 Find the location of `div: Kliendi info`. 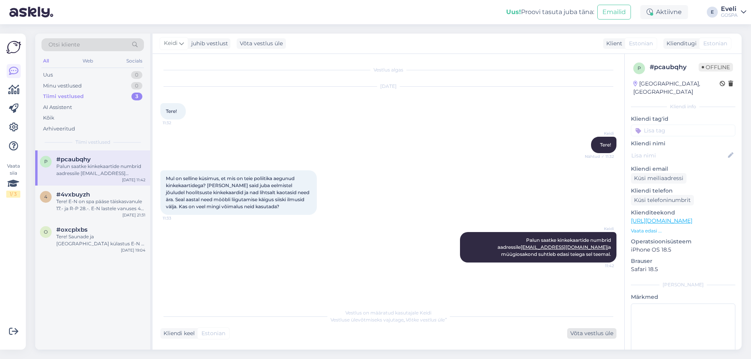

div: Kliendi info is located at coordinates (683, 107).